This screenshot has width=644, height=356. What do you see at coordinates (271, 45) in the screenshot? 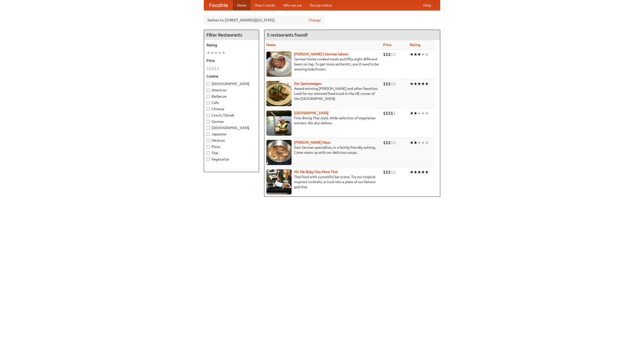
I see `a: Name` at bounding box center [271, 45].